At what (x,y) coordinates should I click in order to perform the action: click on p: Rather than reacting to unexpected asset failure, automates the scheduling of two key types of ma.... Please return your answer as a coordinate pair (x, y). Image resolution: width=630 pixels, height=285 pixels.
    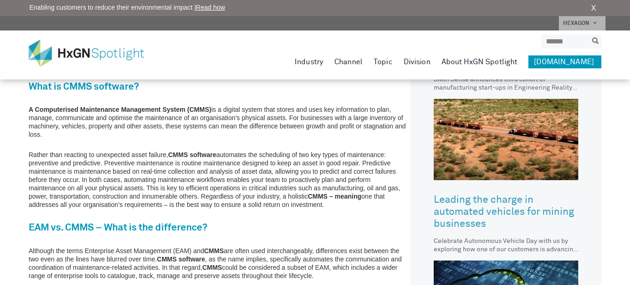
    Looking at the image, I should click on (217, 180).